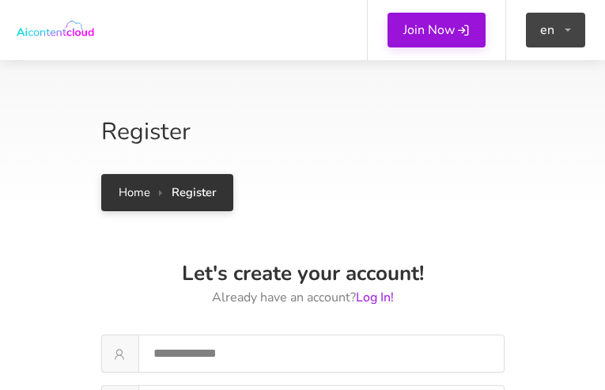  What do you see at coordinates (187, 192) in the screenshot?
I see `li: Register` at bounding box center [187, 192].